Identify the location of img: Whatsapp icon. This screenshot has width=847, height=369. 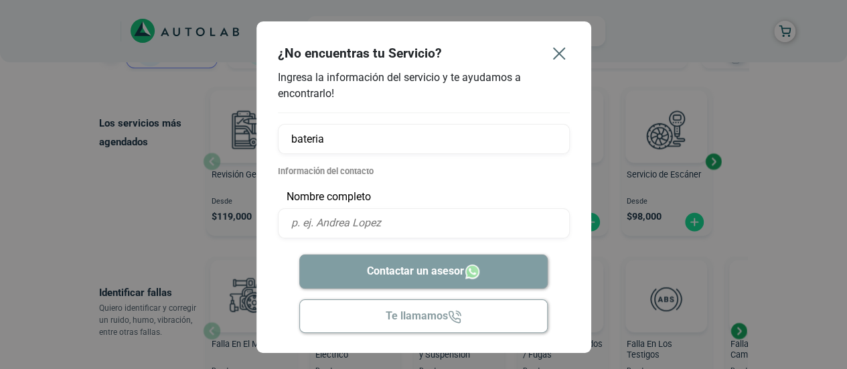
(472, 271).